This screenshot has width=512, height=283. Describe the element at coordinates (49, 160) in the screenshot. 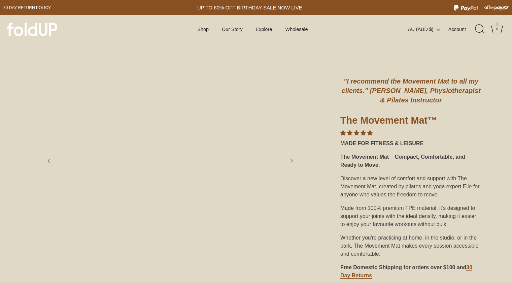

I see `a: Previous slide` at that location.